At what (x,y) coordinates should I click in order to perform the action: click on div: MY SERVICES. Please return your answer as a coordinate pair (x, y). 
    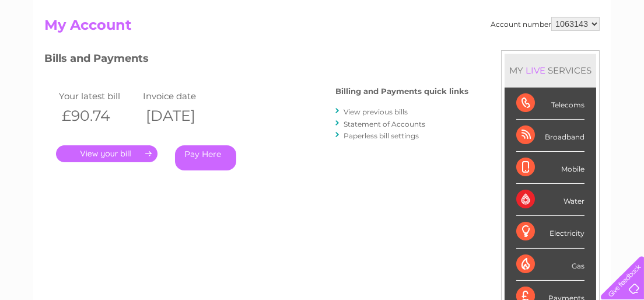
    Looking at the image, I should click on (550, 70).